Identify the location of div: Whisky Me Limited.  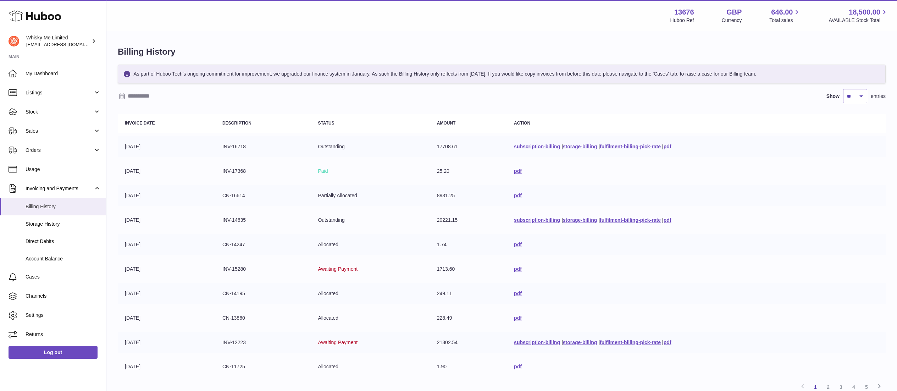
(58, 41).